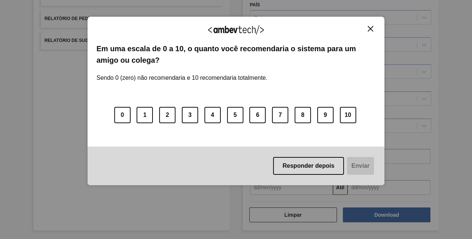 This screenshot has height=239, width=472. I want to click on label: Sendo 0 (zero) não recomendaria e 10 recomendaria totalmente., so click(182, 73).